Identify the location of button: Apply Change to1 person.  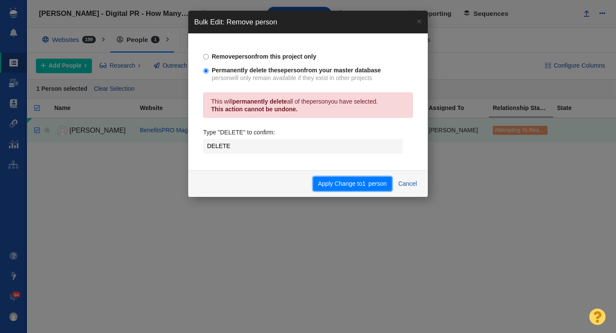
(353, 184).